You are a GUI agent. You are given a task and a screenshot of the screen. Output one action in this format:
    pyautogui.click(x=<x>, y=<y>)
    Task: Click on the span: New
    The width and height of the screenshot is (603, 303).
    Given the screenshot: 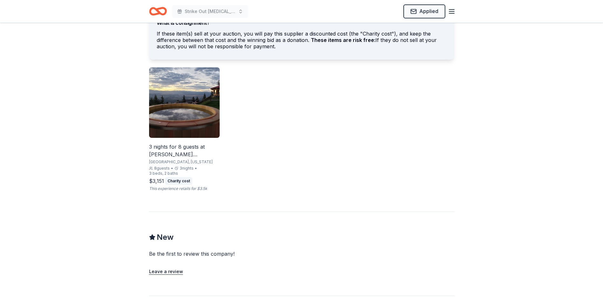 What is the action you would take?
    pyautogui.click(x=165, y=237)
    